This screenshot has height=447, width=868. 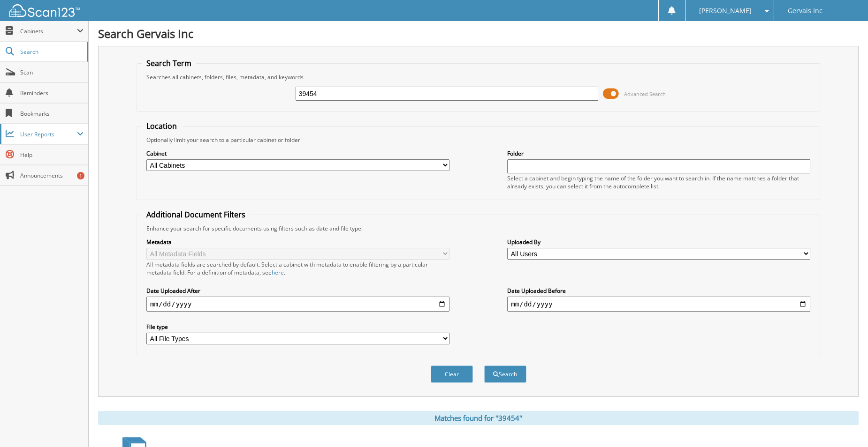 I want to click on span: Search, so click(x=51, y=51).